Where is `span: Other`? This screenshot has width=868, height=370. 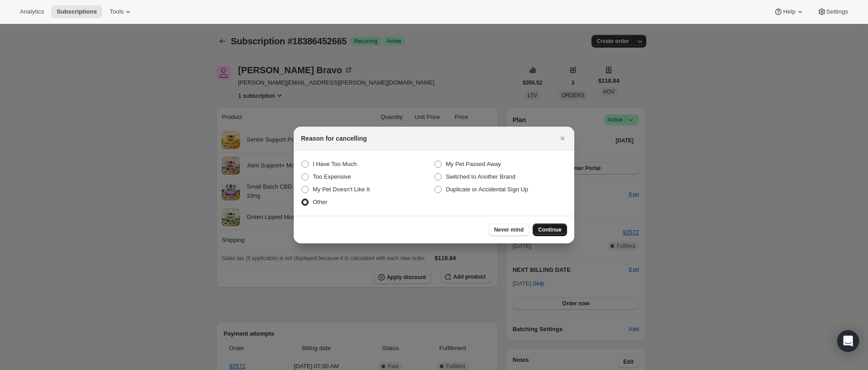
span: Other is located at coordinates (320, 202).